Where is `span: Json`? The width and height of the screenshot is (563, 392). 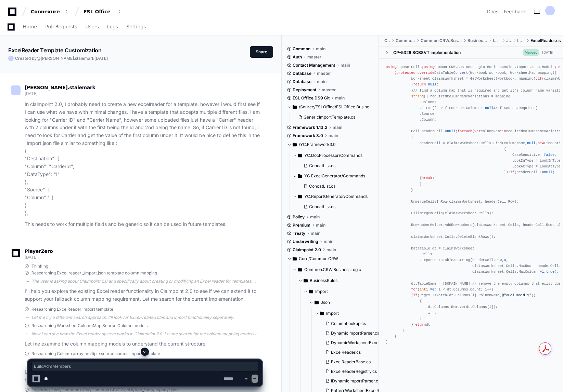
span: Json is located at coordinates (325, 303).